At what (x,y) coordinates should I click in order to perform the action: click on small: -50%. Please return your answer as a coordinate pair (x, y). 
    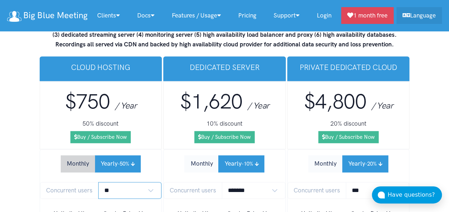
    Looking at the image, I should click on (123, 164).